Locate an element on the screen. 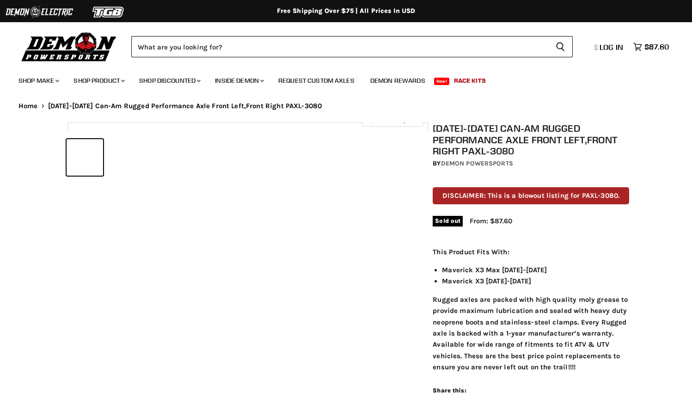  a: $87.60 is located at coordinates (651, 47).